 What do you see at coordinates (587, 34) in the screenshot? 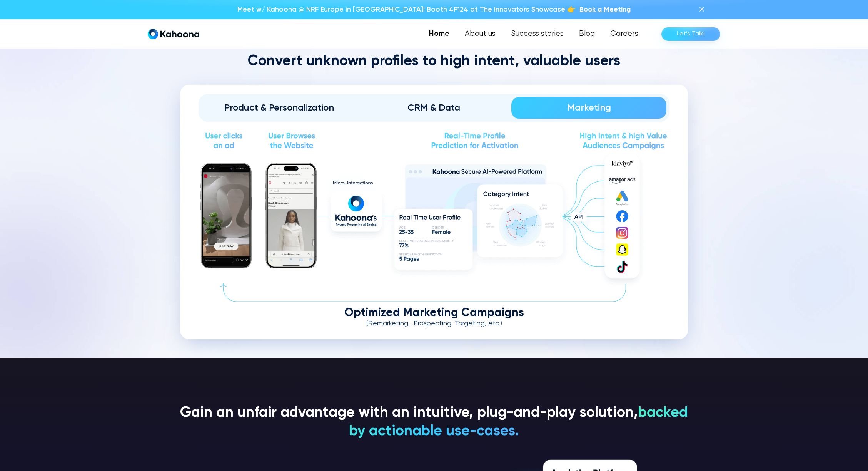
I see `a: Blog` at bounding box center [587, 34].